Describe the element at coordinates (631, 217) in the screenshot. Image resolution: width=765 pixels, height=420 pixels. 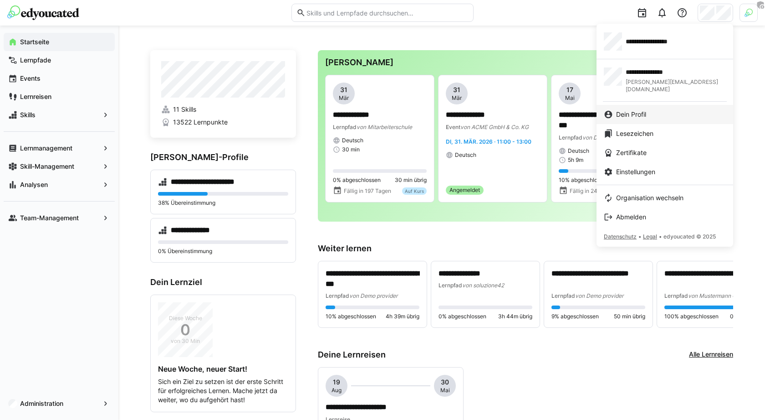
I see `span: Abmelden` at that location.